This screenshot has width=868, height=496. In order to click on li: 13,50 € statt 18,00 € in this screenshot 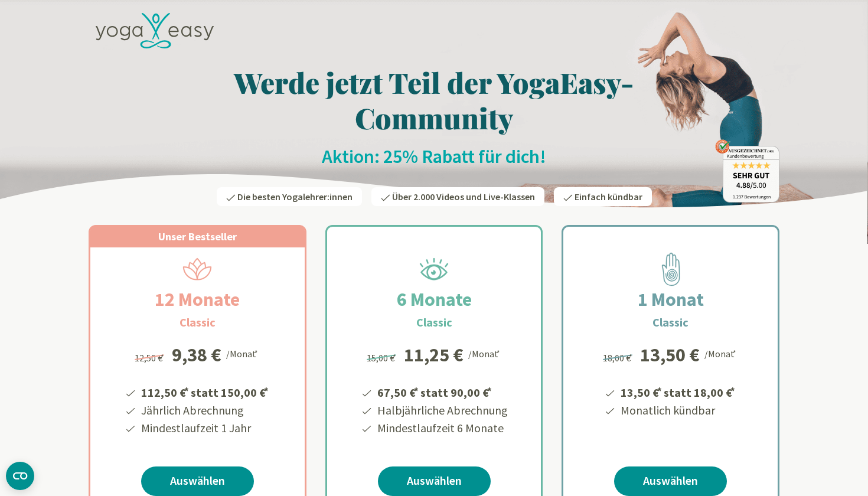, I will do `click(677, 392)`.